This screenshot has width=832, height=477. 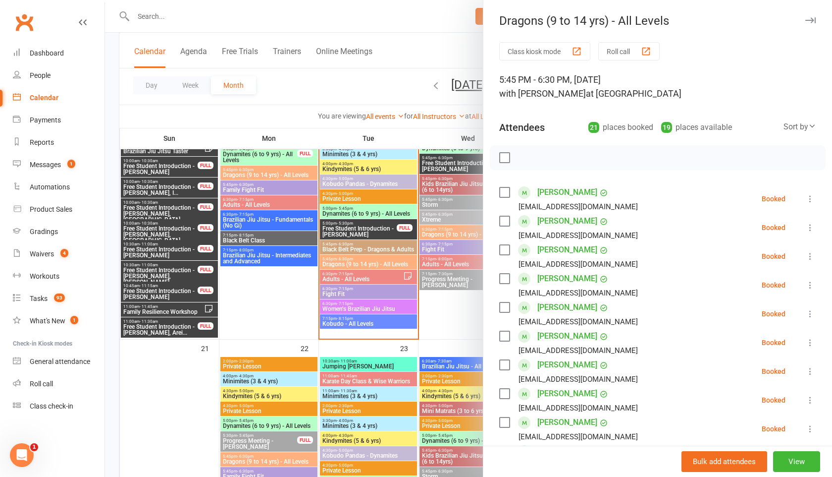 I want to click on div: People, so click(x=40, y=75).